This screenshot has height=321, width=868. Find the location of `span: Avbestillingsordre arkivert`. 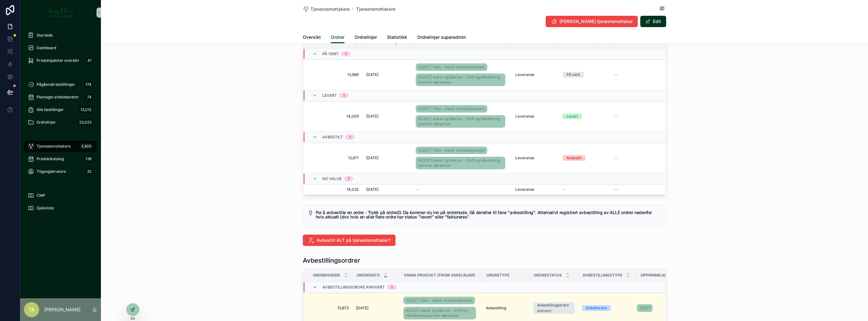

span: Avbestillingsordre arkivert is located at coordinates (353, 287).